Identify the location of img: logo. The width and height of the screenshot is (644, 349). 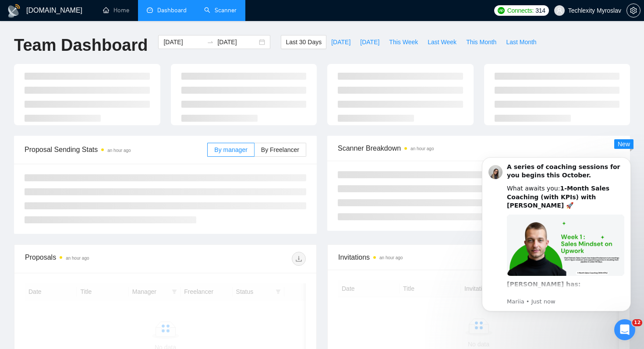
(14, 11).